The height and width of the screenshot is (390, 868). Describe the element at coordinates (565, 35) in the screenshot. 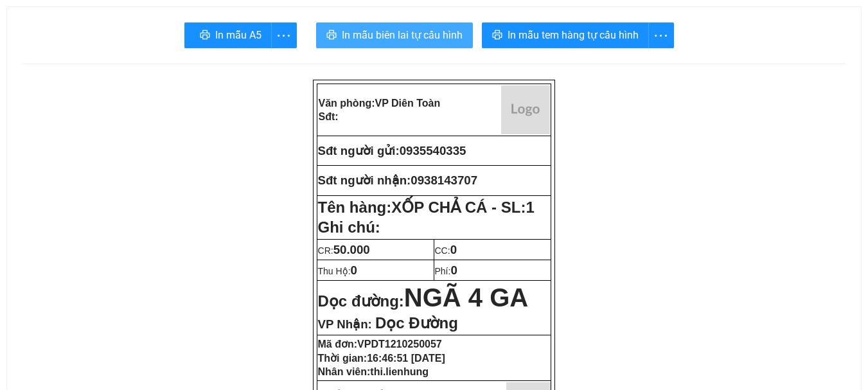

I see `button: printerIn mẫu tem hàng tự cấu hình` at that location.